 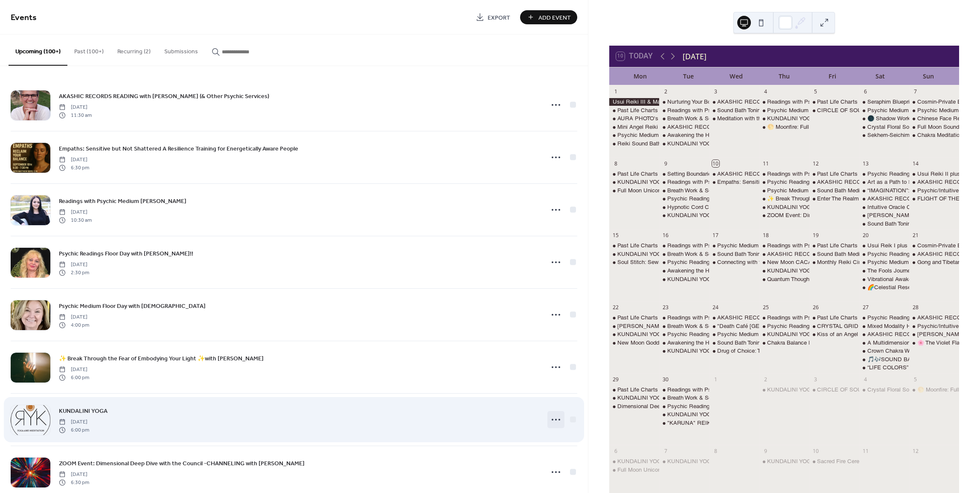 I want to click on div: 12, so click(x=816, y=163).